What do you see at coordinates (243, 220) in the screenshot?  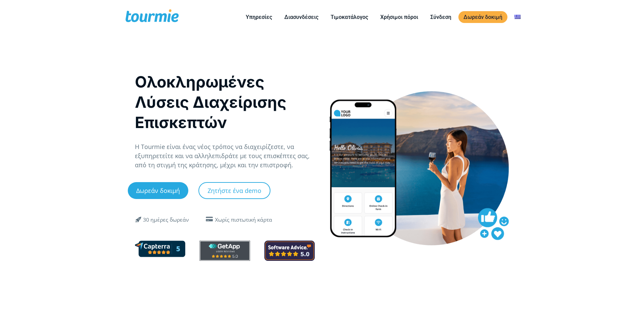 I see `div: Χωρίς πιστωτική κάρτα` at bounding box center [243, 220].